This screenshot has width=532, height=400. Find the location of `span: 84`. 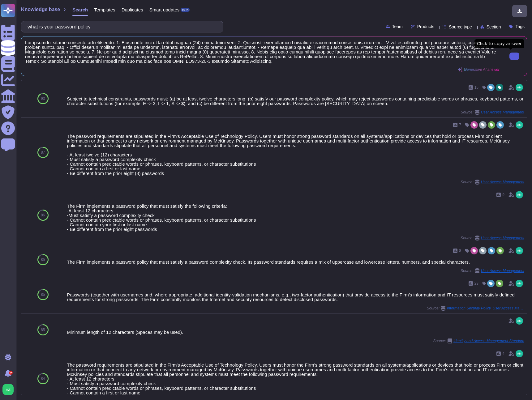

span: 84 is located at coordinates (42, 379).